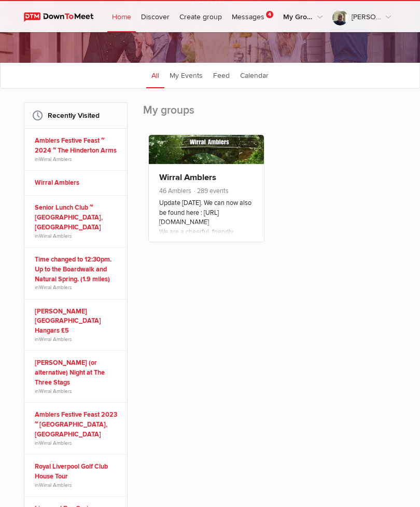  What do you see at coordinates (155, 17) in the screenshot?
I see `a: Discover` at bounding box center [155, 17].